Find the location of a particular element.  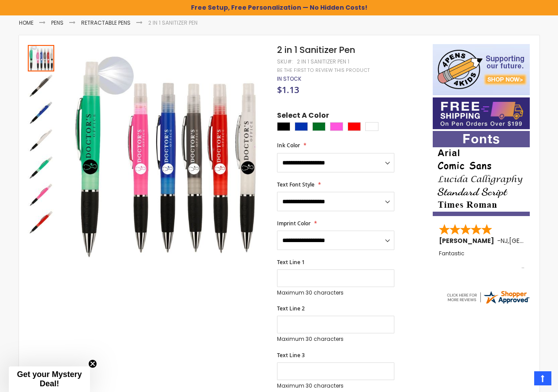

img: Free shipping on orders over $199 is located at coordinates (481, 113).